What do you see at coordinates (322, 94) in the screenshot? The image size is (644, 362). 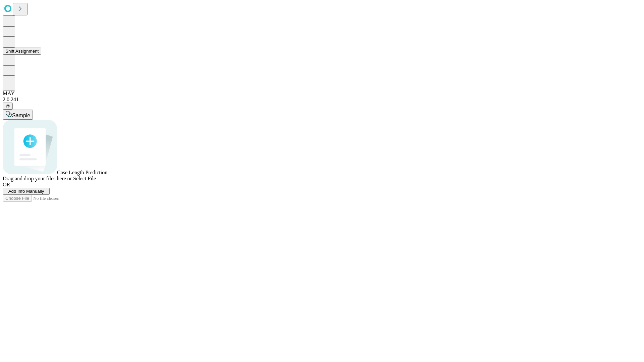 I see `div: MAY` at bounding box center [322, 94].